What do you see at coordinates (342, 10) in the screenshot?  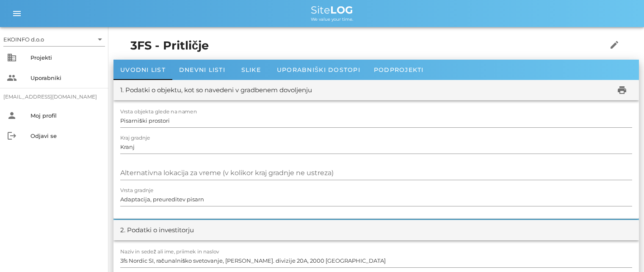 I see `b: LOG` at bounding box center [342, 10].